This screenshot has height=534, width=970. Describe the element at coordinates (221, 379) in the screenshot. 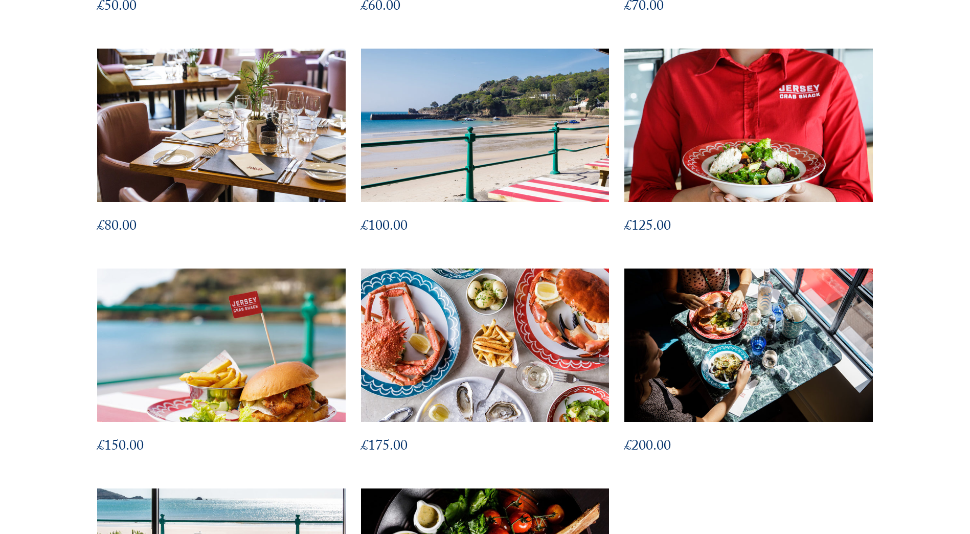

I see `a: £150.00` at that location.